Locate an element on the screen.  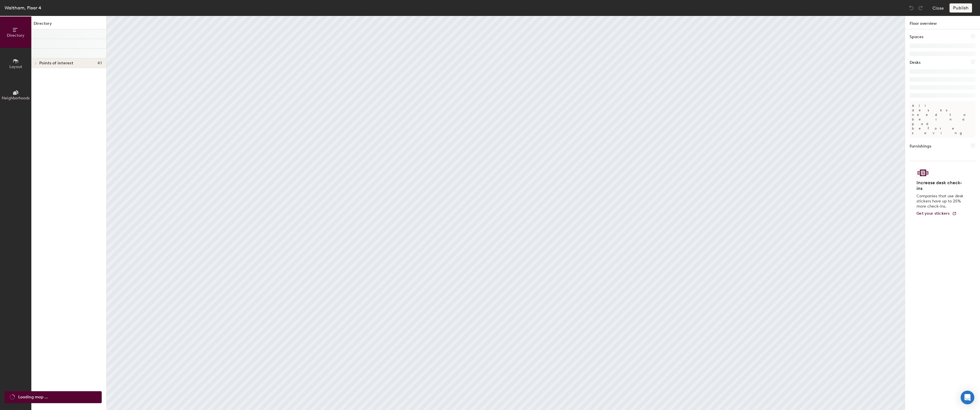
div: Open Intercom Messenger is located at coordinates (967, 398).